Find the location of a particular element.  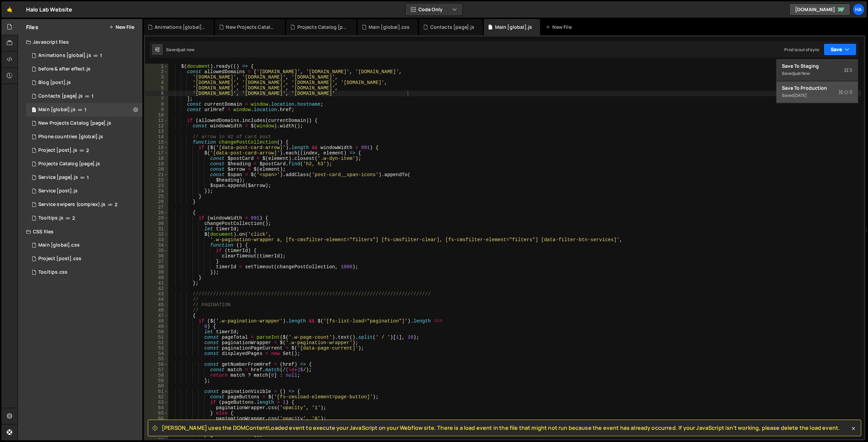

div: 826/7934.js is located at coordinates (84, 191).